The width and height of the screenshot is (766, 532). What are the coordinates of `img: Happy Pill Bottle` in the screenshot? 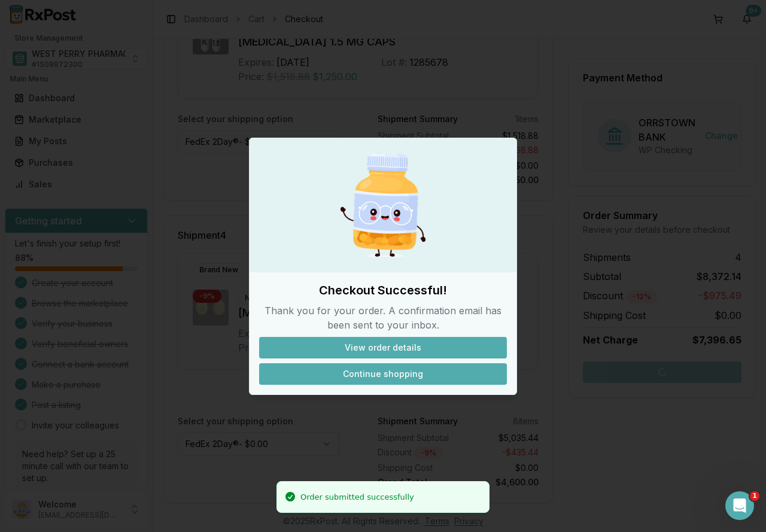 It's located at (383, 205).